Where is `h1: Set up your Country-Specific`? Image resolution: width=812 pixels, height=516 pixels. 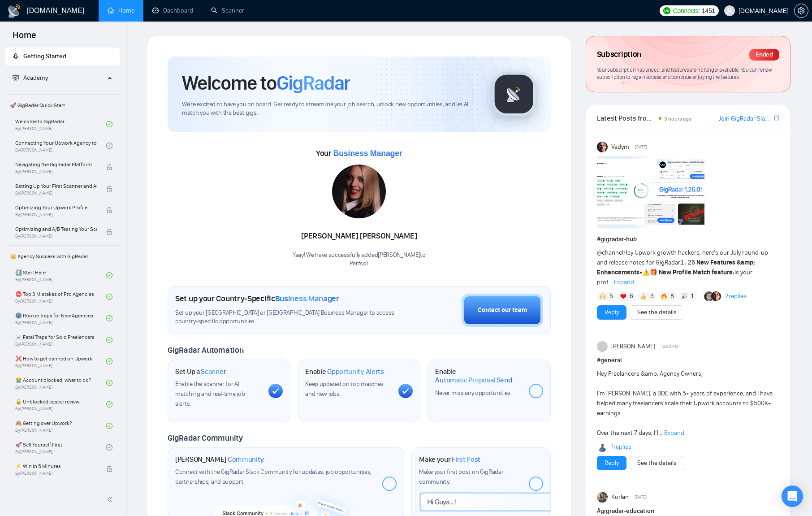 h1: Set up your Country-Specific is located at coordinates (257, 299).